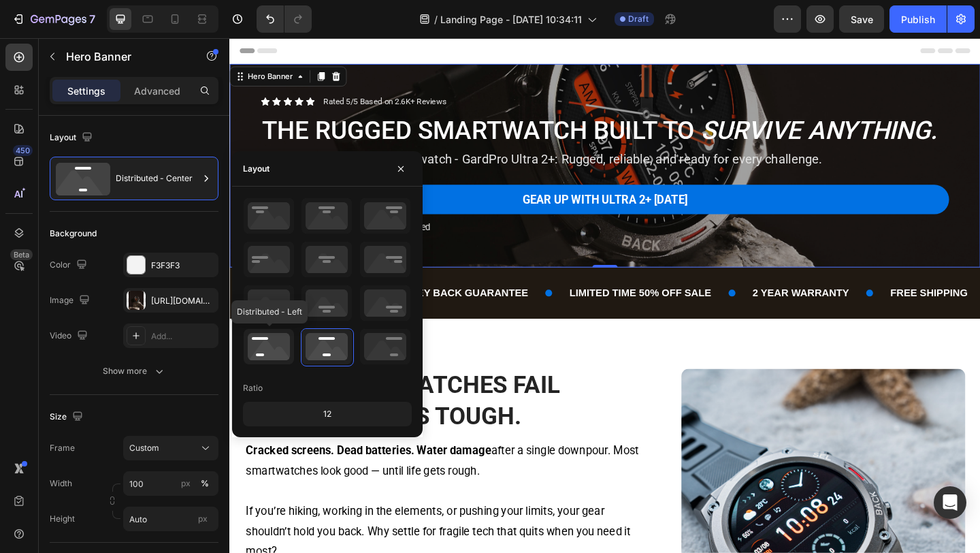  What do you see at coordinates (124, 56) in the screenshot?
I see `p: Hero Banner` at bounding box center [124, 56].